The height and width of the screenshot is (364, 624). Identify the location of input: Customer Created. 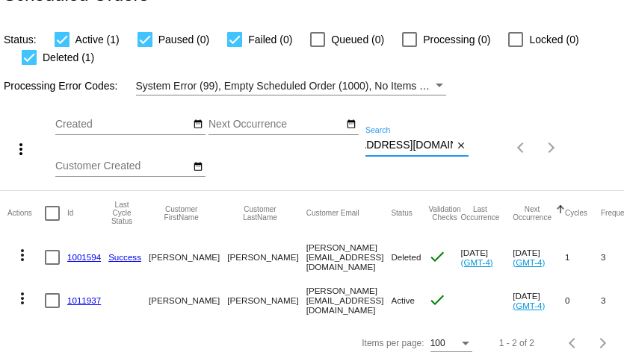
(123, 166).